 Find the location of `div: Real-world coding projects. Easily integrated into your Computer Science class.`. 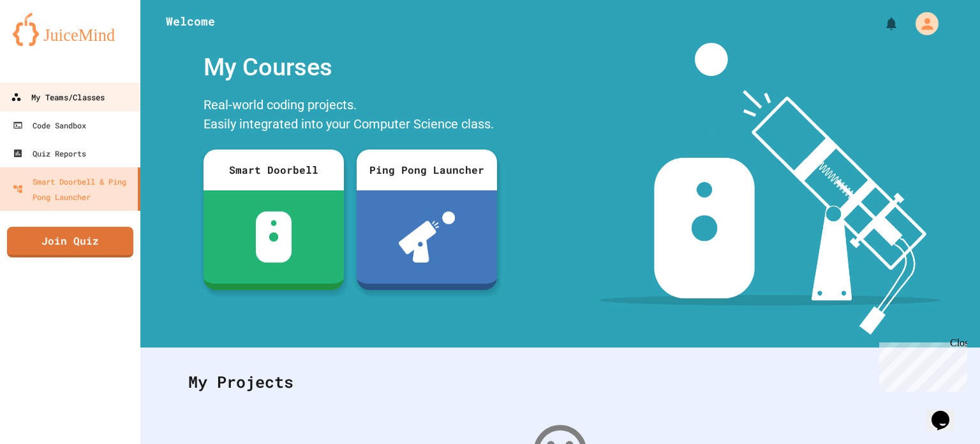

div: Real-world coding projects. Easily integrated into your Computer Science class. is located at coordinates (350, 116).